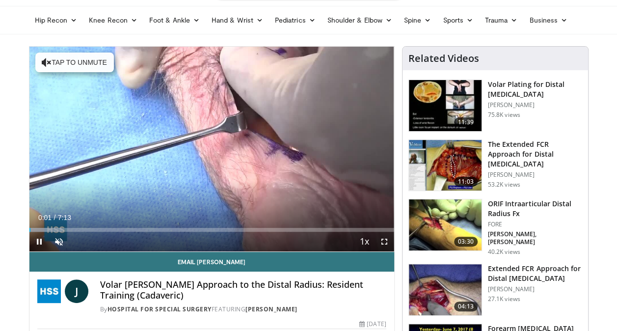 The width and height of the screenshot is (617, 331). I want to click on a: Knee Recon, so click(113, 20).